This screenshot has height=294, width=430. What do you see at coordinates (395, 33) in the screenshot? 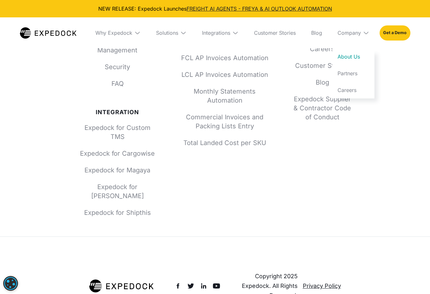
I see `a: Get a Demo` at bounding box center [395, 33].